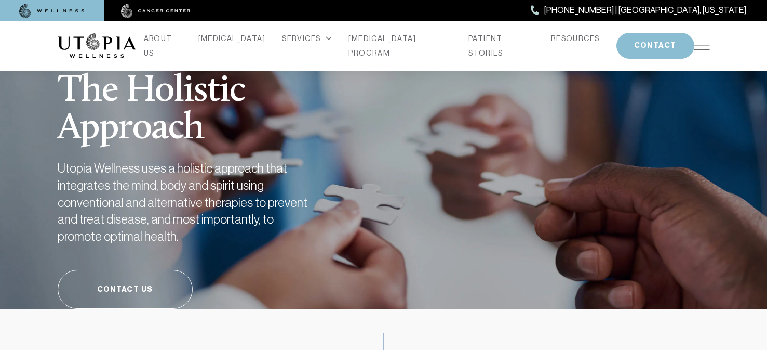 This screenshot has width=767, height=350. What do you see at coordinates (125, 289) in the screenshot?
I see `a: Contact Us` at bounding box center [125, 289].